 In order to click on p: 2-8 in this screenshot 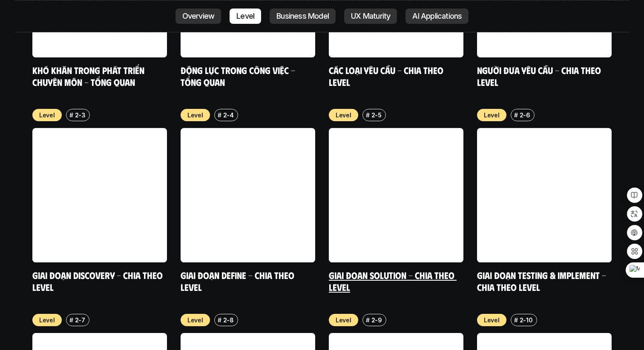, I will do `click(228, 320)`.